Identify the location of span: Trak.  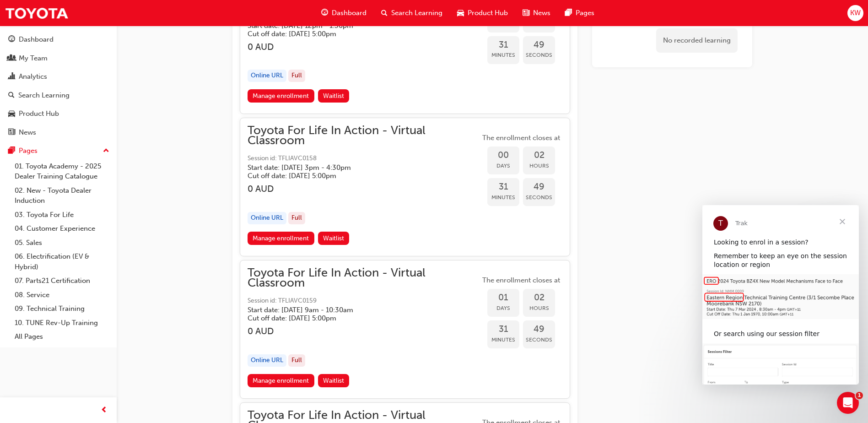
(39, 18).